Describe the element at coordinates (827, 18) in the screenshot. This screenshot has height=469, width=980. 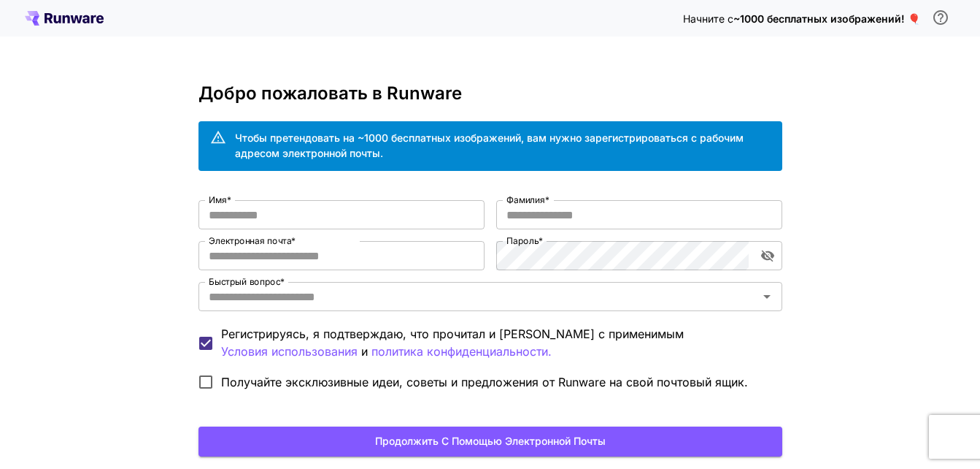
I see `span: ~1000 бесплатных изображений! 🎈` at that location.